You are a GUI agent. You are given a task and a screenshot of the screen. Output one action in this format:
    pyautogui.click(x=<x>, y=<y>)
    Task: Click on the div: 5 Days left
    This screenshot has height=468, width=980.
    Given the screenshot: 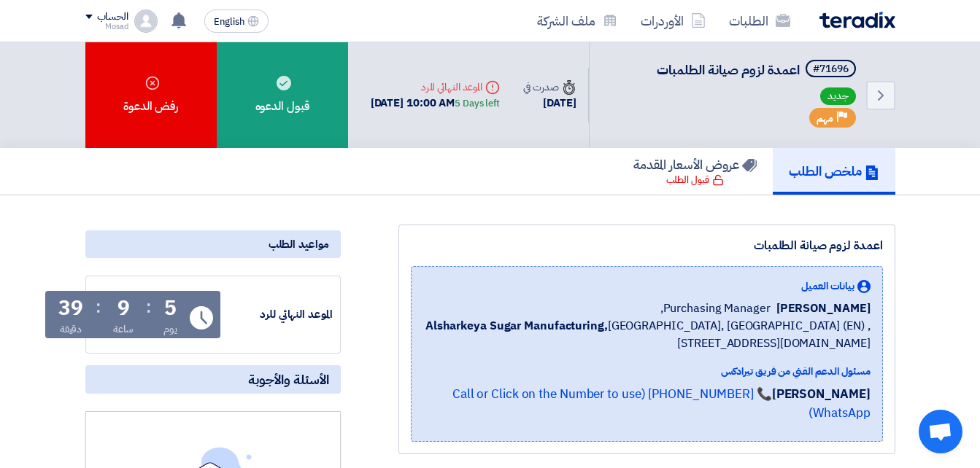 What is the action you would take?
    pyautogui.click(x=477, y=103)
    